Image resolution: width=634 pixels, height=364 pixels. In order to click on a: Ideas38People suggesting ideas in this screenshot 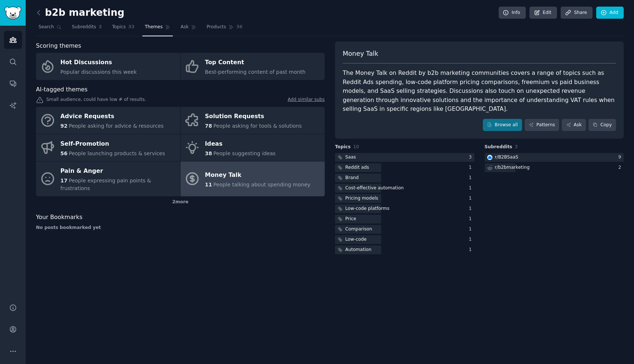, I will do `click(252, 148)`.